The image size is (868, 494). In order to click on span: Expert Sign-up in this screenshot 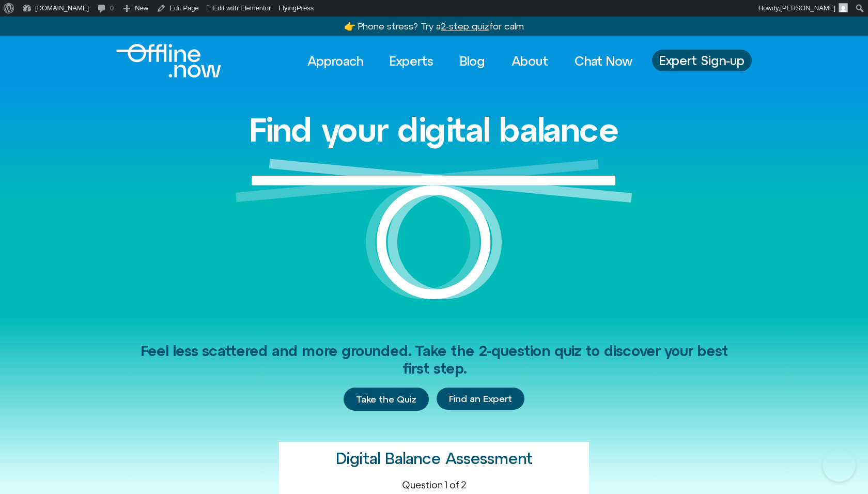, I will do `click(702, 61)`.